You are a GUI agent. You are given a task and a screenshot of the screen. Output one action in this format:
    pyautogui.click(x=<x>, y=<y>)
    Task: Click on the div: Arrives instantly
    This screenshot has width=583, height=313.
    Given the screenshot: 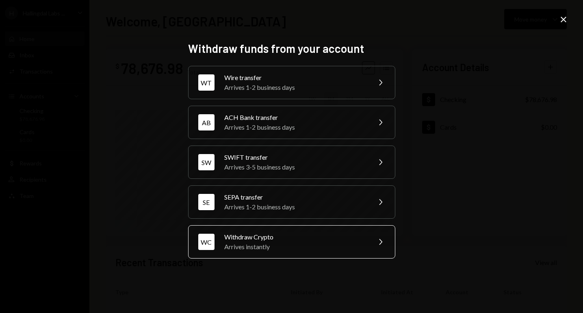 What is the action you would take?
    pyautogui.click(x=295, y=247)
    